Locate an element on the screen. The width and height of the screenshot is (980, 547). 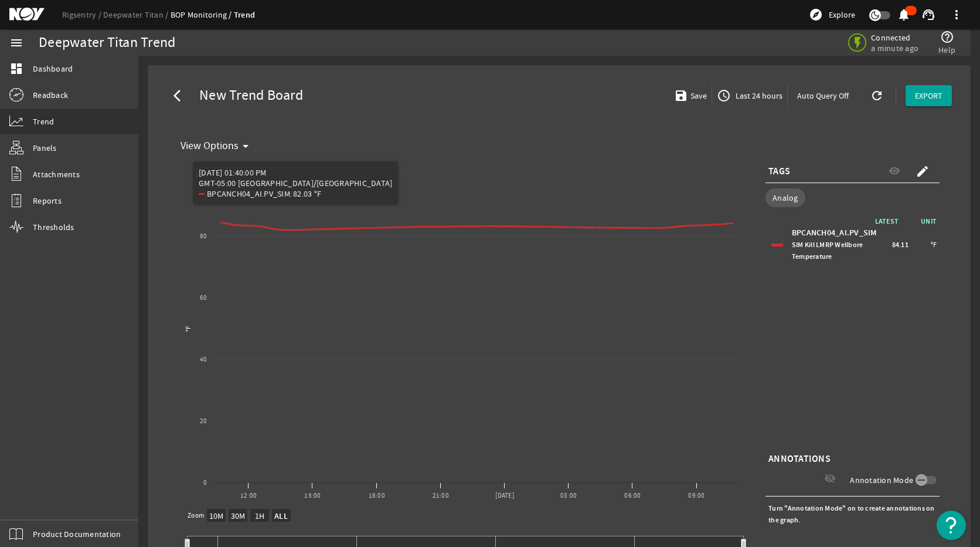
span: EXPORT is located at coordinates (929, 96).